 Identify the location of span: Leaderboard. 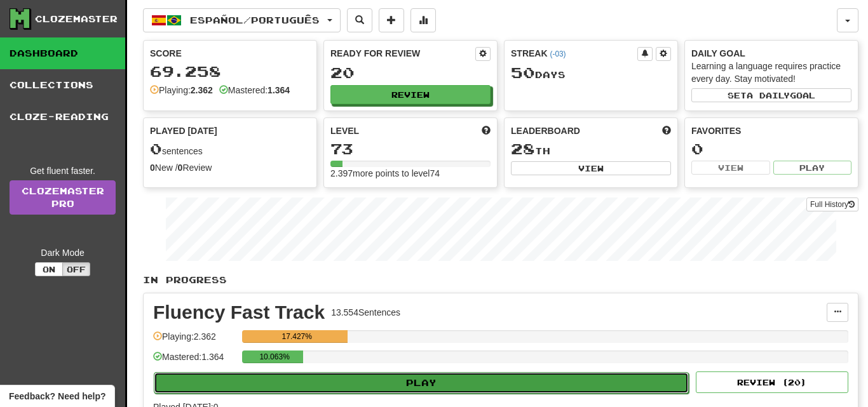
(545, 131).